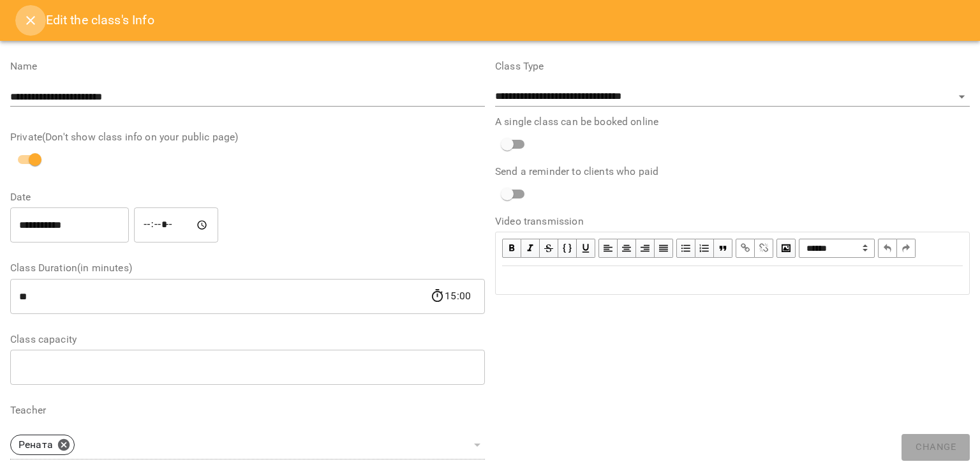 The width and height of the screenshot is (980, 471). What do you see at coordinates (586, 248) in the screenshot?
I see `button: Underline` at bounding box center [586, 248].